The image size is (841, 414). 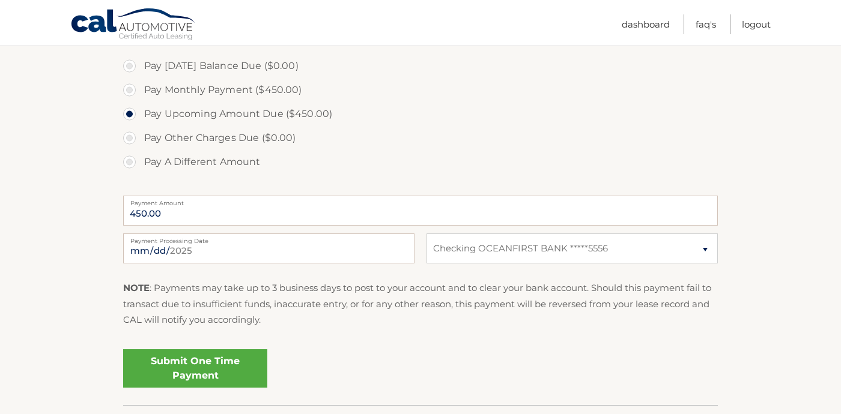 What do you see at coordinates (420, 201) in the screenshot?
I see `label: Payment Amount` at bounding box center [420, 201].